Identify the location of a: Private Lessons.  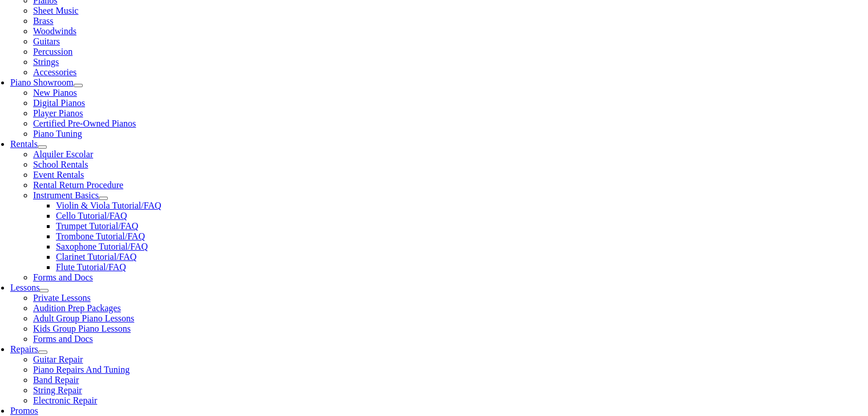
(62, 298).